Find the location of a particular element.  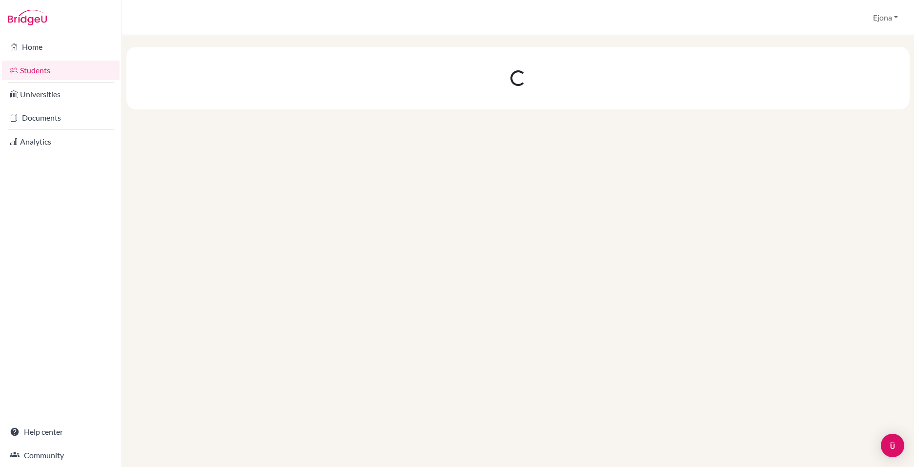

a: Community is located at coordinates (61, 455).